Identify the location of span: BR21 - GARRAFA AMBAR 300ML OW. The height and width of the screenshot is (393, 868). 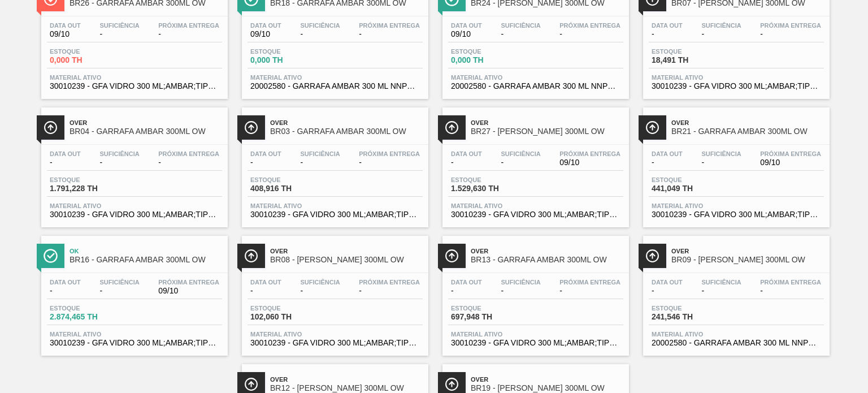
(748, 131).